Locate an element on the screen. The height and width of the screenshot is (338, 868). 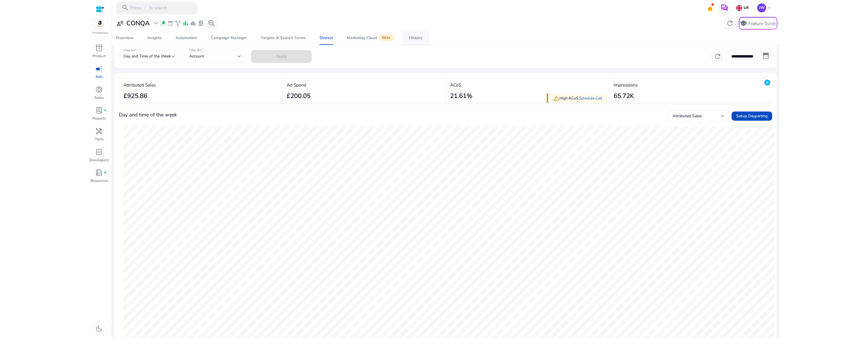
a: code_blocksDevelopers is located at coordinates (99, 157).